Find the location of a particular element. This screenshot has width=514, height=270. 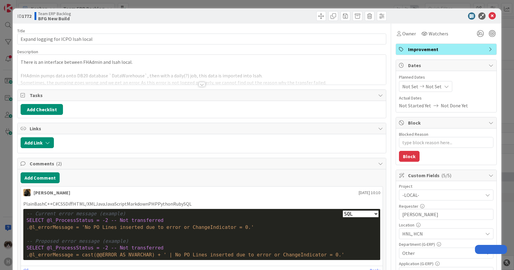

span: ID is located at coordinates (24, 16).